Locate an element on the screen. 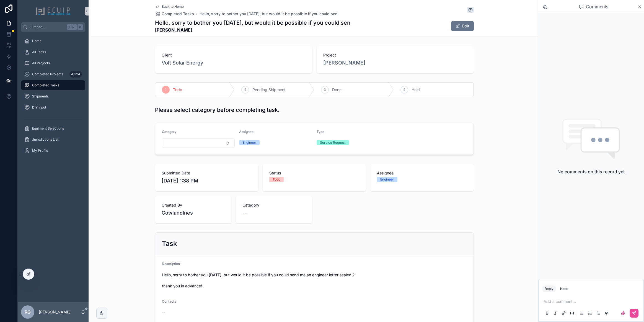 This screenshot has height=322, width=644. span: DIY Input is located at coordinates (39, 108).